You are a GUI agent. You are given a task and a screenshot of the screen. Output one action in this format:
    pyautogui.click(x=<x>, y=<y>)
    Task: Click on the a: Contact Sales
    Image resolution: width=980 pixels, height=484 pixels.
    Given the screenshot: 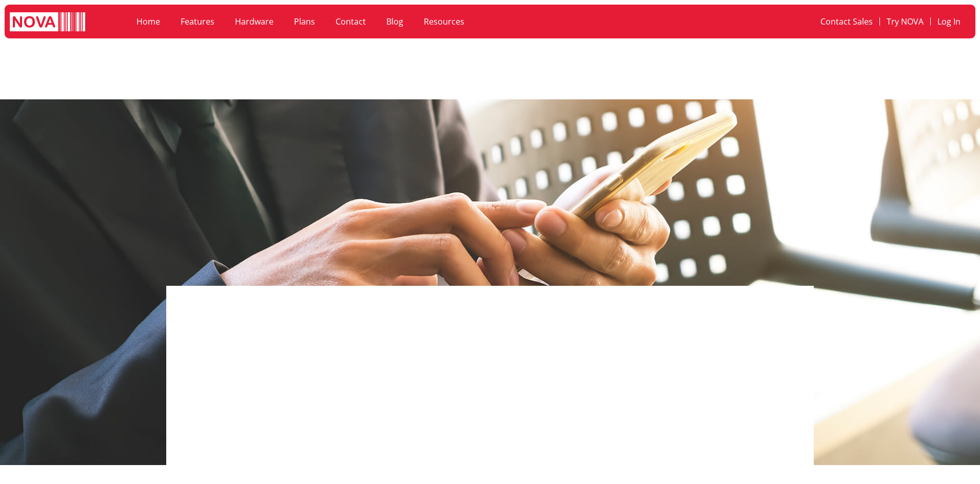 What is the action you would take?
    pyautogui.click(x=846, y=22)
    